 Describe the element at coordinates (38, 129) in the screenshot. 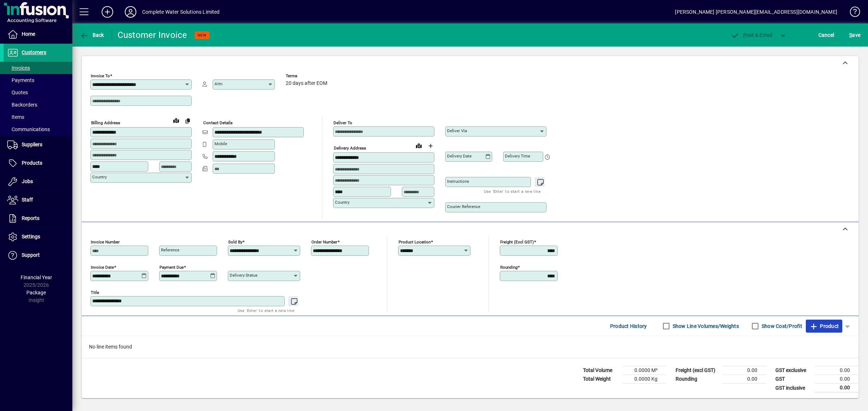

I see `a: Communications` at that location.